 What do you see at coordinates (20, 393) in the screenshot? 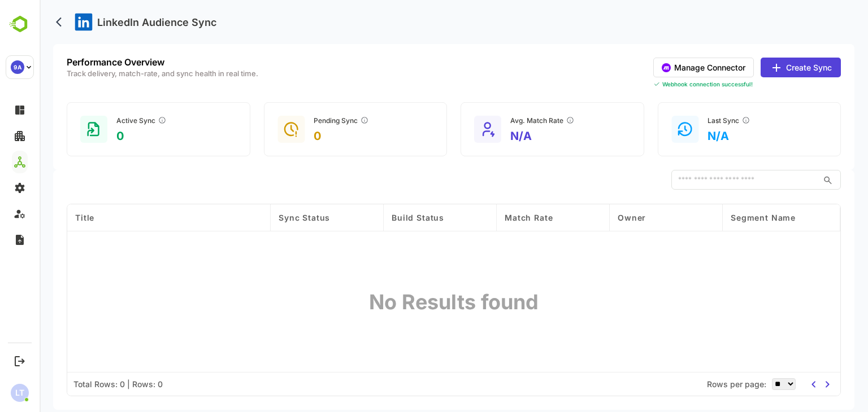
I see `div: LT` at bounding box center [20, 393].